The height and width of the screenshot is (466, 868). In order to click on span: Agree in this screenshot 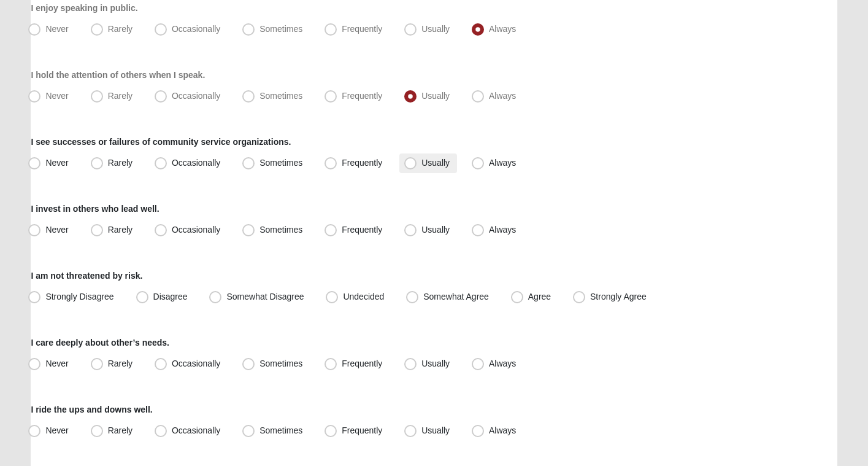, I will do `click(539, 297)`.